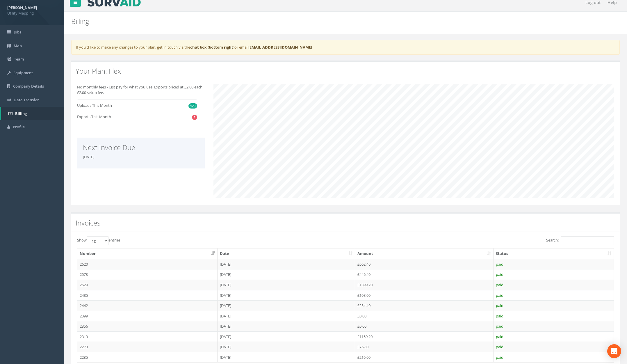 The image size is (627, 364). I want to click on td: 2485, so click(147, 295).